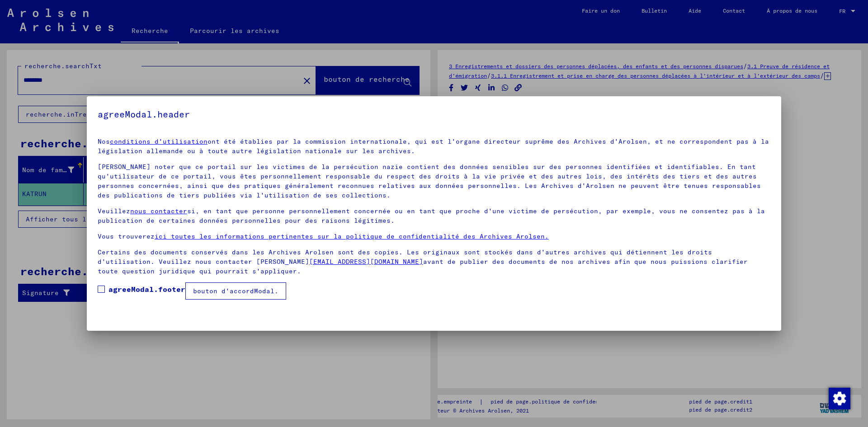 Image resolution: width=868 pixels, height=427 pixels. Describe the element at coordinates (432, 215) in the screenshot. I see `font: si, en tant que personne personnellement concernée ou en tant que proche d'une victime de persécu...` at that location.